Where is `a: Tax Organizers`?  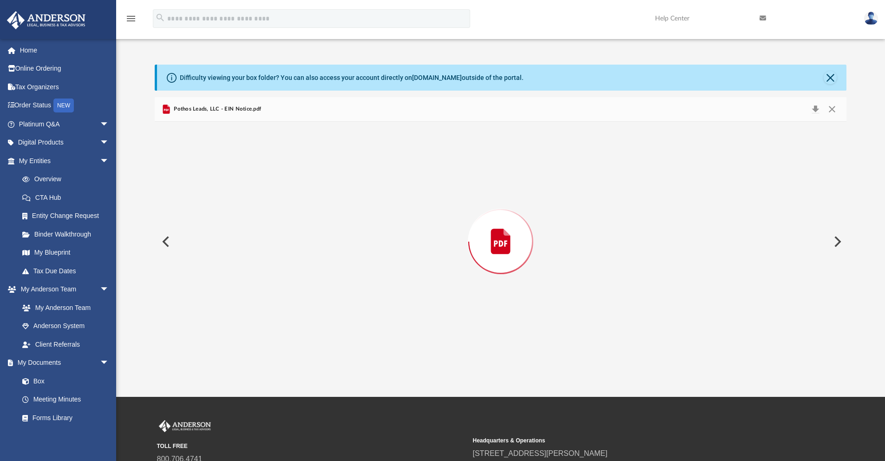 a: Tax Organizers is located at coordinates (65, 87).